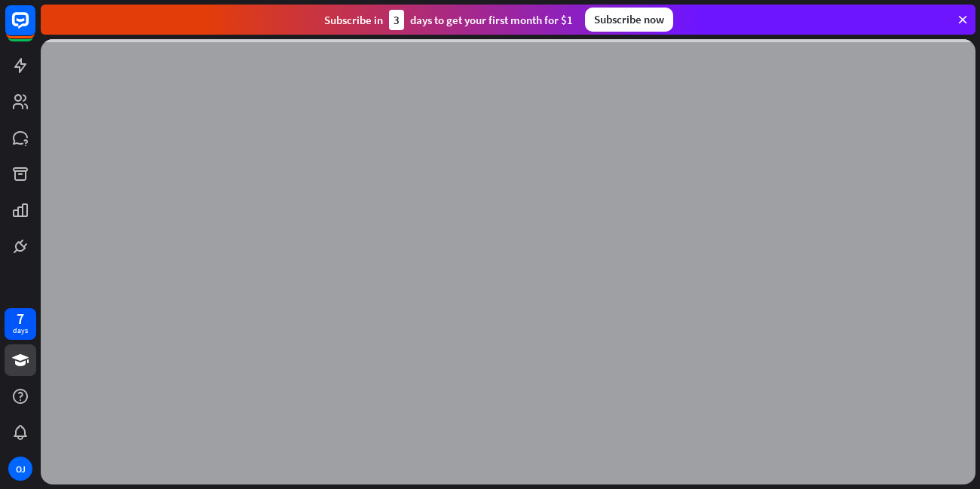 Image resolution: width=980 pixels, height=489 pixels. What do you see at coordinates (396, 20) in the screenshot?
I see `div: 3` at bounding box center [396, 20].